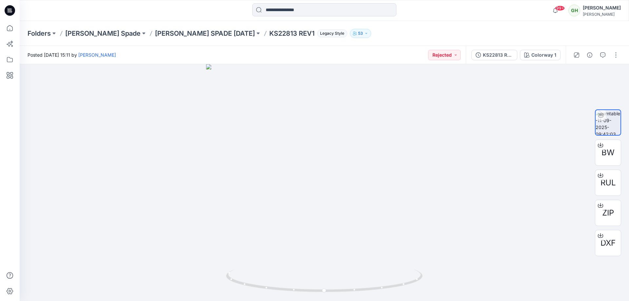 This screenshot has height=301, width=629. What do you see at coordinates (608, 213) in the screenshot?
I see `span: ZIP` at bounding box center [608, 213].